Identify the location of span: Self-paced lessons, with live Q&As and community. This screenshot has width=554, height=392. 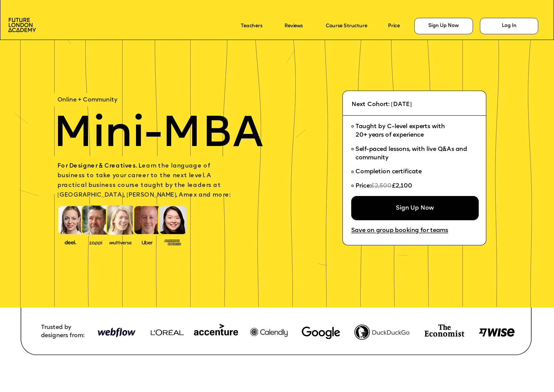
(411, 154).